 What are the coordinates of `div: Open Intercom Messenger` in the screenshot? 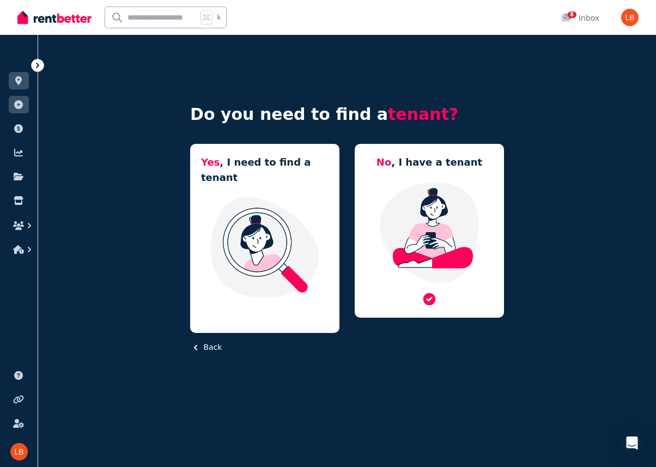 It's located at (632, 443).